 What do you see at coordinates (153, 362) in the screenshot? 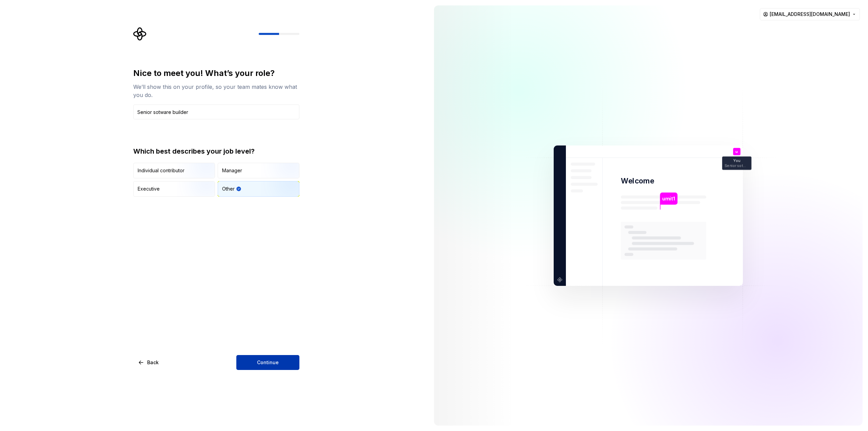
I see `span: Back` at bounding box center [153, 362].